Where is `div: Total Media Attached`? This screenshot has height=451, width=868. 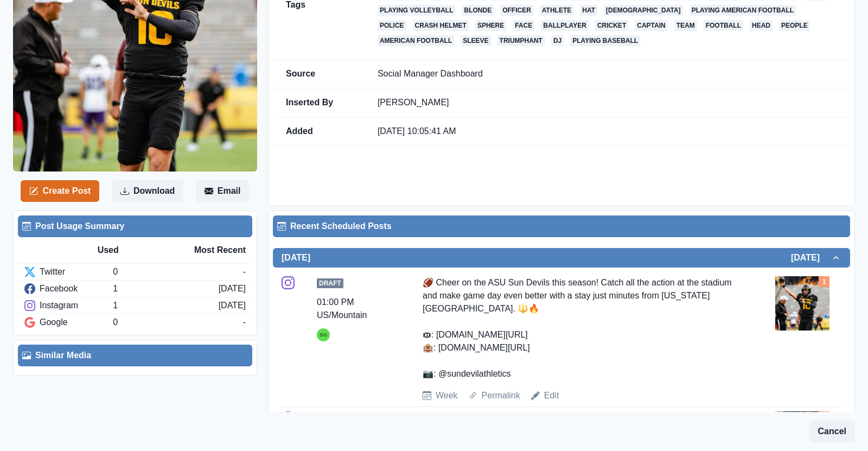
div: Total Media Attached is located at coordinates (824, 282).